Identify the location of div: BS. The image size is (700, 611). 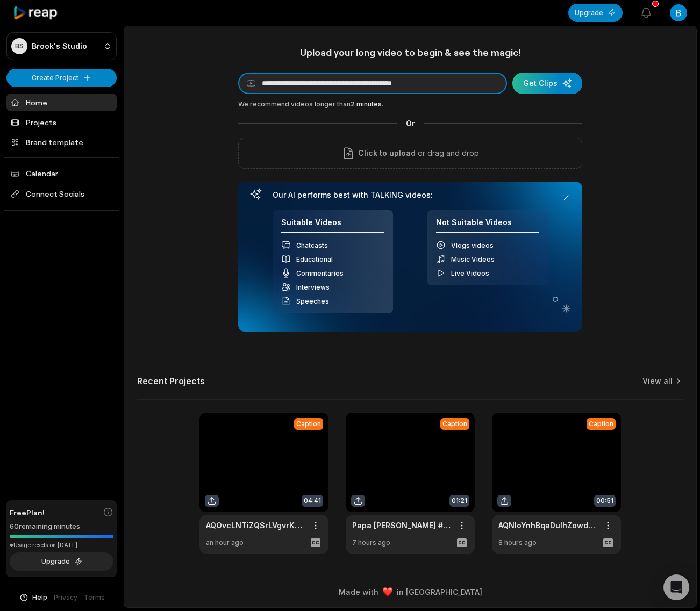
(19, 46).